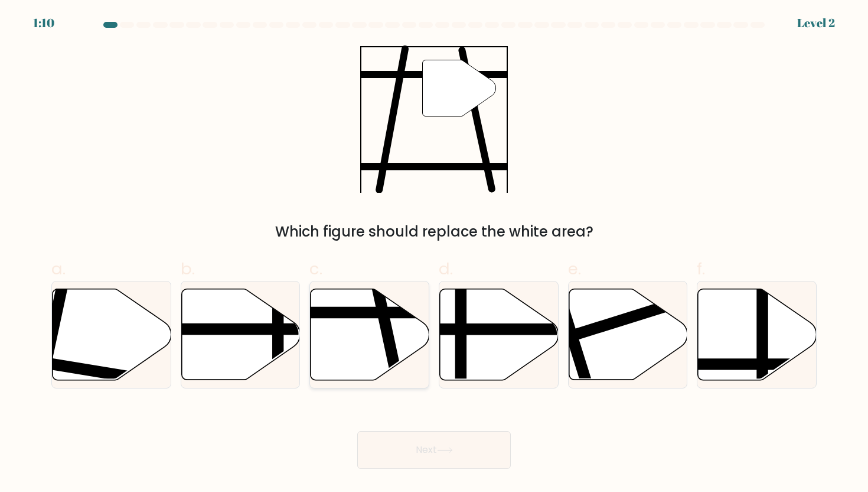 The width and height of the screenshot is (868, 492). Describe the element at coordinates (316, 268) in the screenshot. I see `span: c.` at that location.